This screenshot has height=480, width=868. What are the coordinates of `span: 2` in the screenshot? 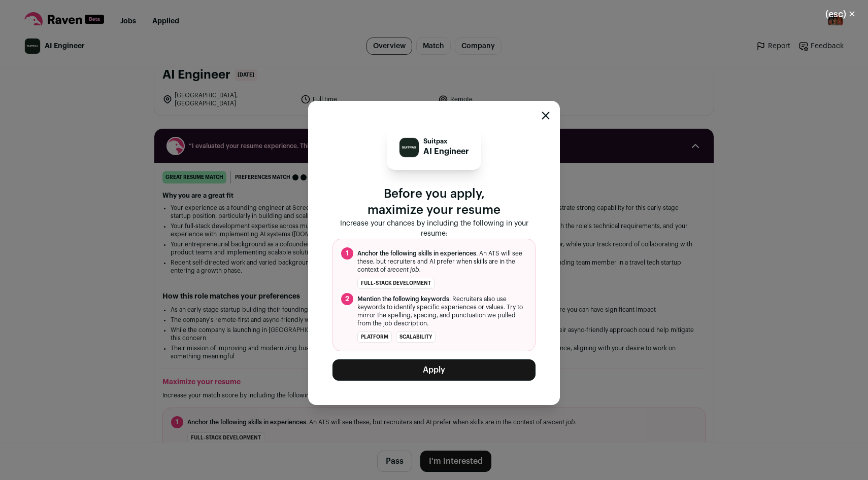 It's located at (347, 299).